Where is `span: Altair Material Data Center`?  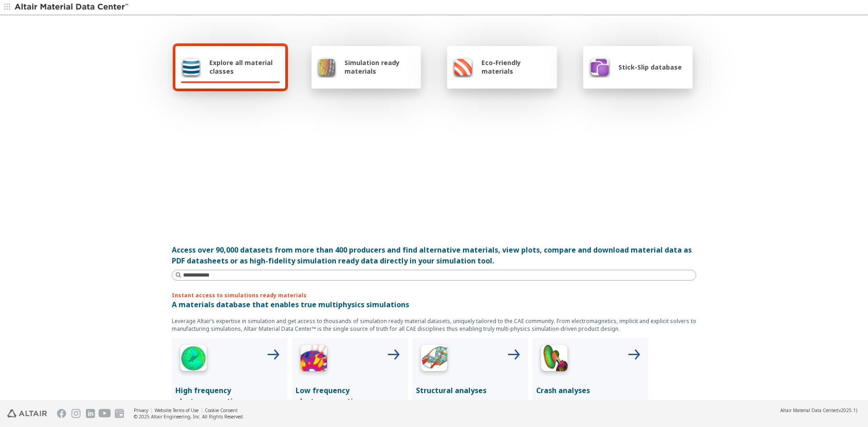 span: Altair Material Data Center is located at coordinates (809, 410).